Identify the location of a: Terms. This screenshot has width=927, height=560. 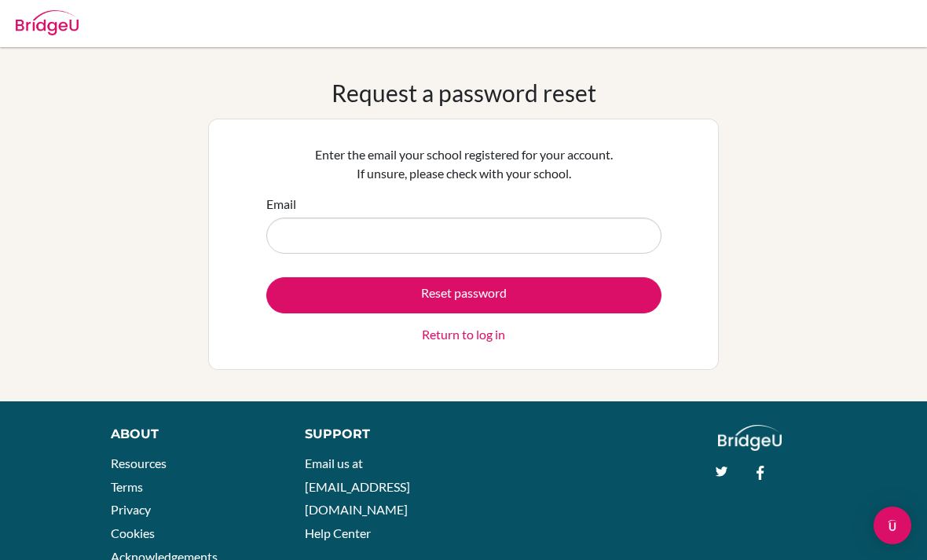
(127, 486).